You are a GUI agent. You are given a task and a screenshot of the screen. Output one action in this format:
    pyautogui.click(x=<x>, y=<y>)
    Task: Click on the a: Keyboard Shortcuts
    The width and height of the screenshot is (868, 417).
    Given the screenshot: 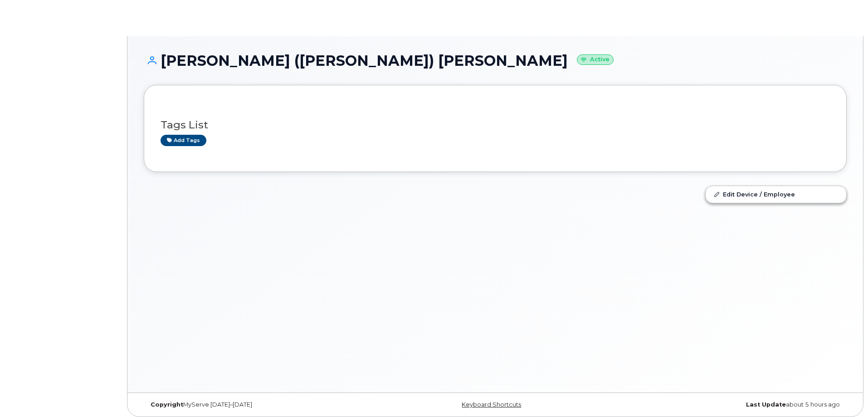 What is the action you would take?
    pyautogui.click(x=491, y=404)
    